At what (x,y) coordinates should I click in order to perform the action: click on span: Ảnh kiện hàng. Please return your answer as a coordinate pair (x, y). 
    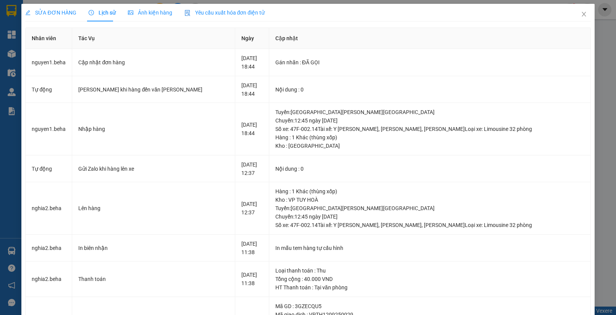
    Looking at the image, I should click on (150, 13).